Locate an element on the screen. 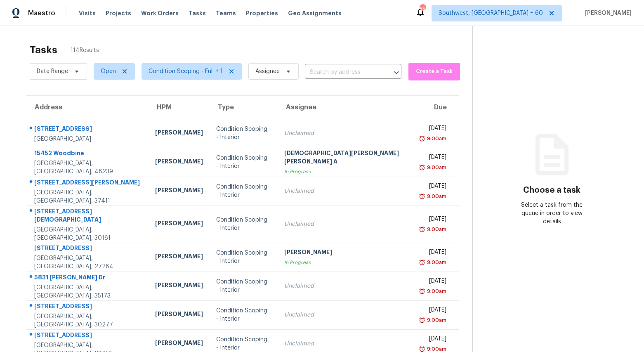 Image resolution: width=644 pixels, height=352 pixels. h2: Tasks is located at coordinates (43, 50).